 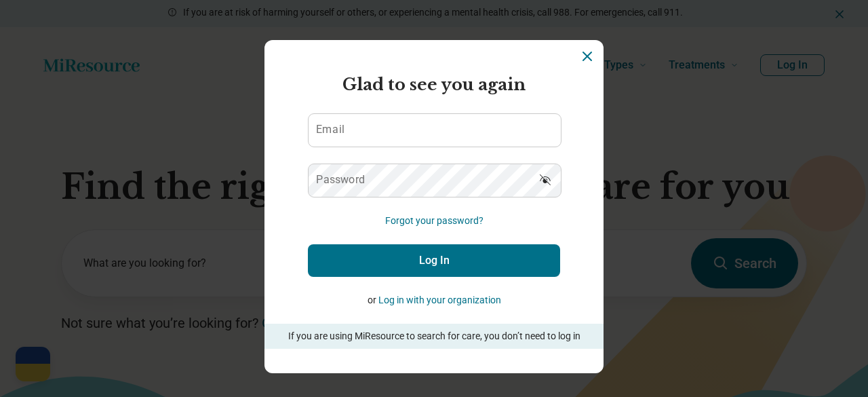 What do you see at coordinates (434, 260) in the screenshot?
I see `button: Log In` at bounding box center [434, 260].